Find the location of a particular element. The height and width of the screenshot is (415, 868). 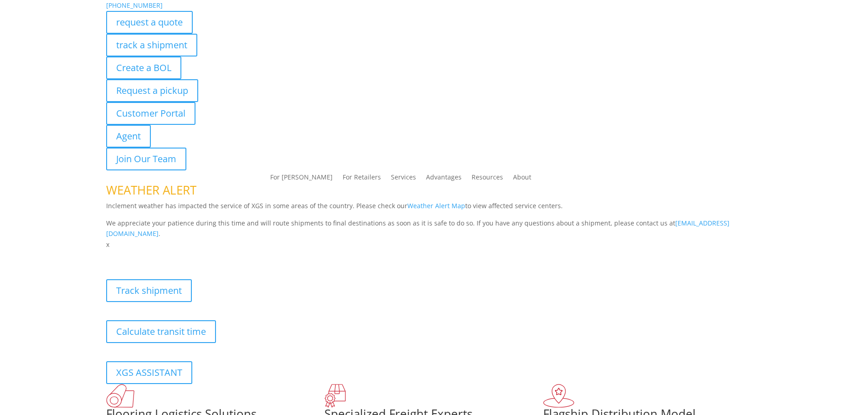

a: Services is located at coordinates (403, 179).